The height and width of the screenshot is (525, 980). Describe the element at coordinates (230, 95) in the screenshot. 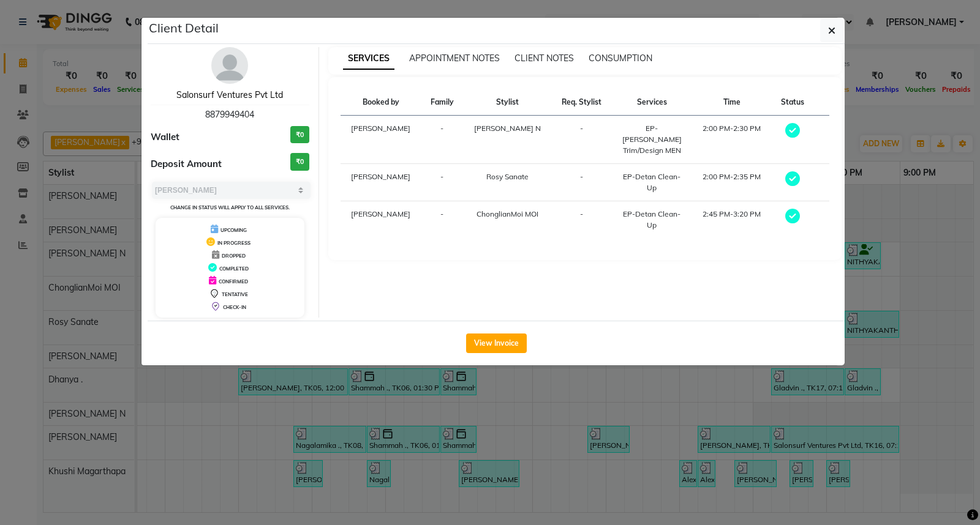

I see `a: Salonsurf Ventures Pvt Ltd` at that location.